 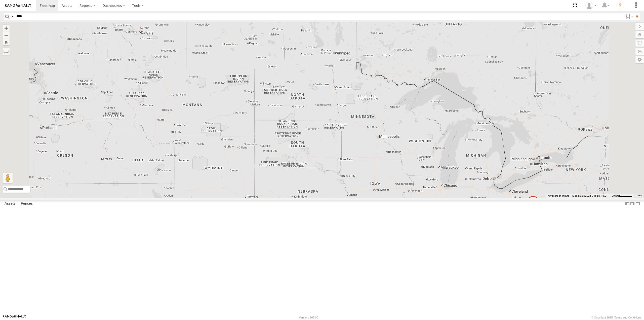 I want to click on label: Search Query, so click(x=13, y=16).